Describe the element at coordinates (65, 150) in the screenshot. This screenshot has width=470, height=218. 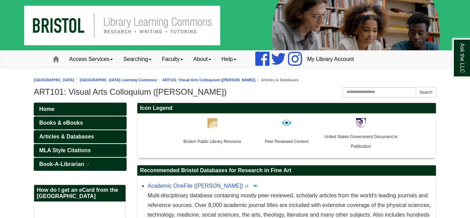
I see `span: MLA Style Citations` at that location.